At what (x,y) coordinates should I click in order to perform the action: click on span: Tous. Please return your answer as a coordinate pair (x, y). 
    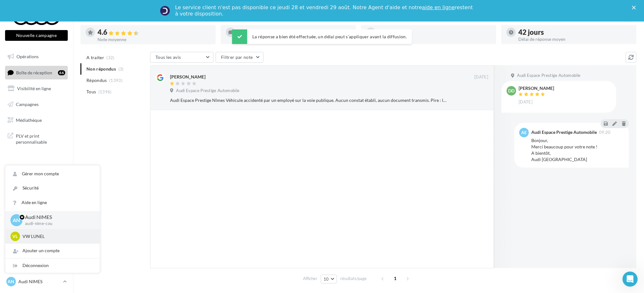
    Looking at the image, I should click on (91, 92).